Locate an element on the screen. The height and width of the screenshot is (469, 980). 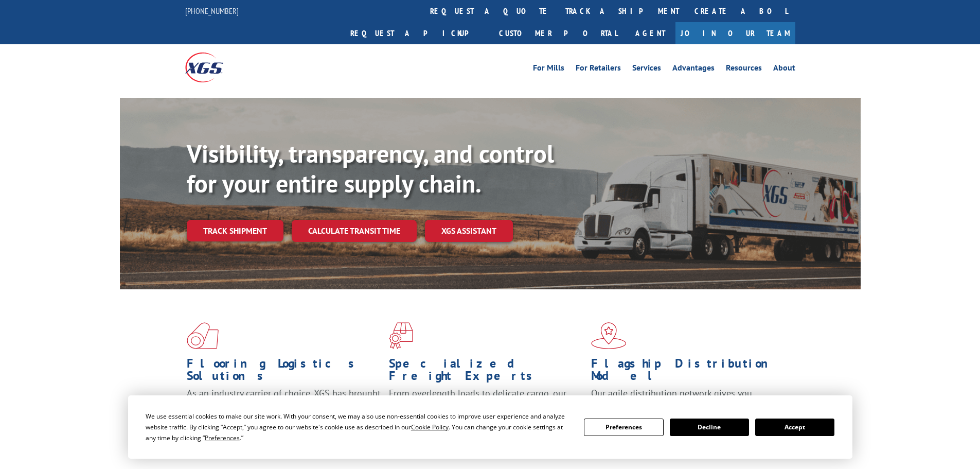
button: Preferences is located at coordinates (624, 427).